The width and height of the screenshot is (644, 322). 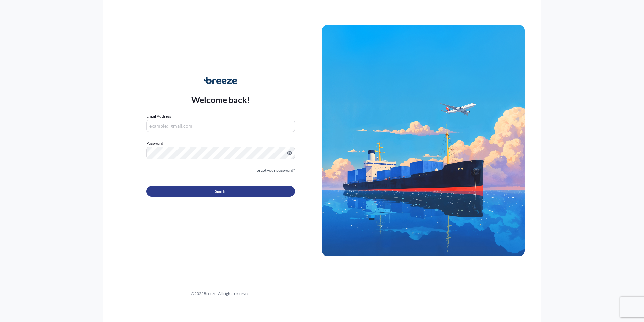 What do you see at coordinates (424, 140) in the screenshot?
I see `img: Ship illustration` at bounding box center [424, 140].